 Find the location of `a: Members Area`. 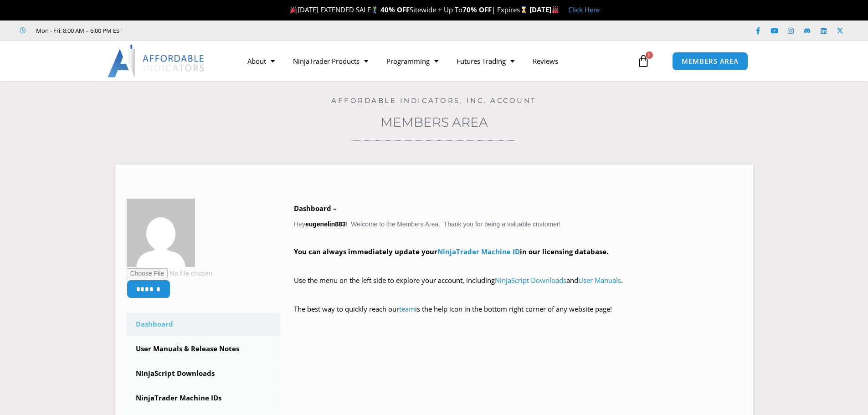

a: Members Area is located at coordinates (434, 122).